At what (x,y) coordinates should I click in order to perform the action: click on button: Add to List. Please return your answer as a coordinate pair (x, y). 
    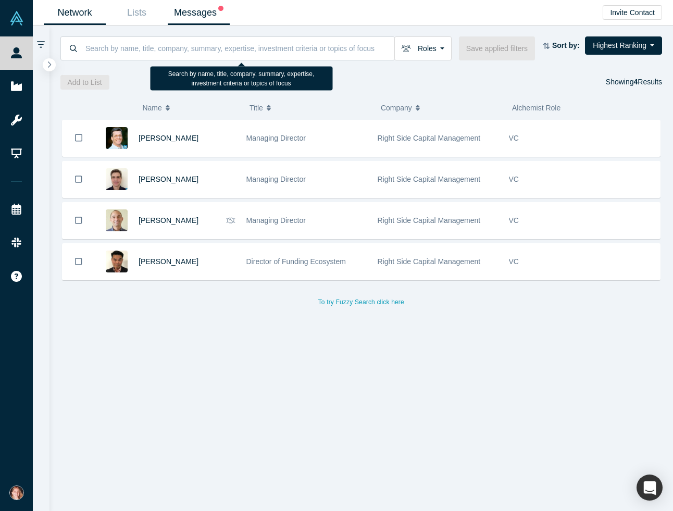
    Looking at the image, I should click on (85, 82).